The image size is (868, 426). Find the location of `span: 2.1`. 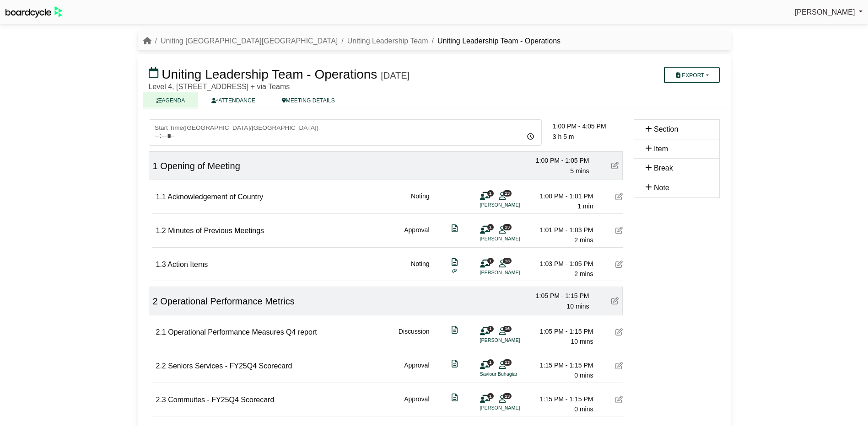

span: 2.1 is located at coordinates (161, 332).